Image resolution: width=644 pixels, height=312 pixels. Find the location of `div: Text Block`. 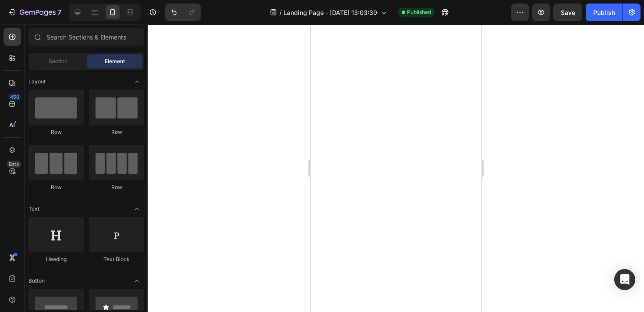

div: Text Block is located at coordinates (116, 259).